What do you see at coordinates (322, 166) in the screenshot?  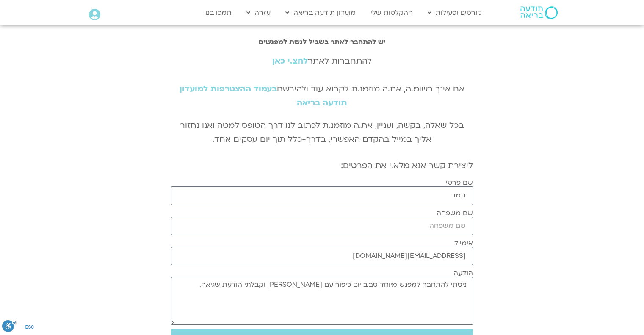 I see `h2: ליצירת קשר אנא מלא.י את הפרטים:` at bounding box center [322, 166].